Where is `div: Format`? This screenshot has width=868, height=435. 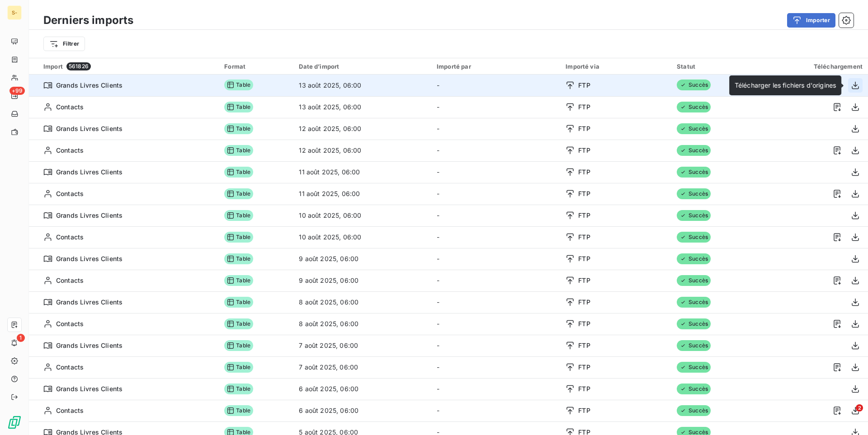
div: Format is located at coordinates (256, 67).